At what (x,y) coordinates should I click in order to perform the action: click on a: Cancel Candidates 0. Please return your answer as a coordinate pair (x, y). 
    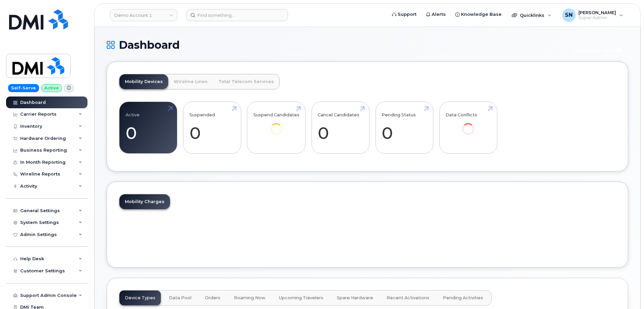
    Looking at the image, I should click on (340, 128).